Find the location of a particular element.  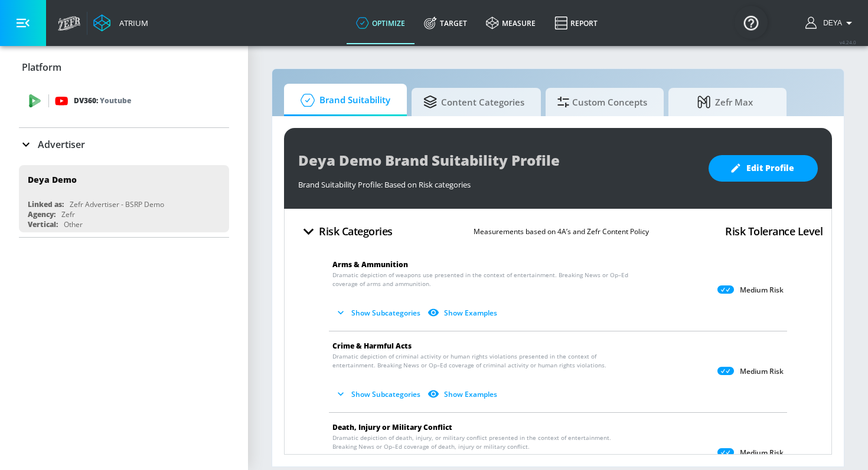

p: Measurements based on 4A’s and Zefr Content Policy is located at coordinates (561, 232).